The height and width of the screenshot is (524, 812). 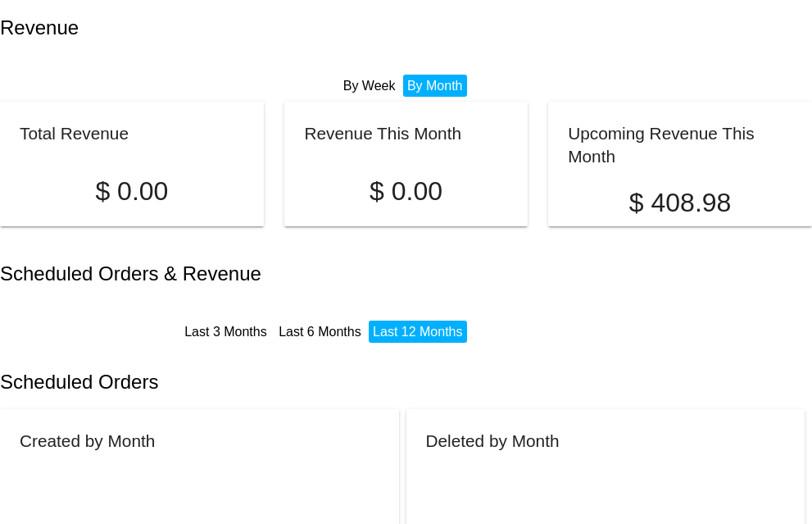 I want to click on h2: Total Revenue, so click(x=74, y=133).